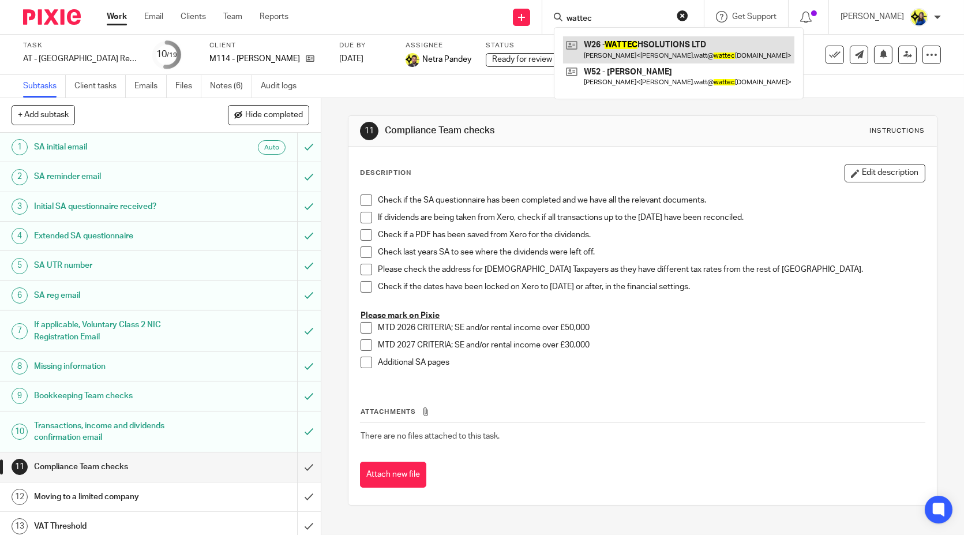  Describe the element at coordinates (118, 265) in the screenshot. I see `h1: SA UTR number` at that location.